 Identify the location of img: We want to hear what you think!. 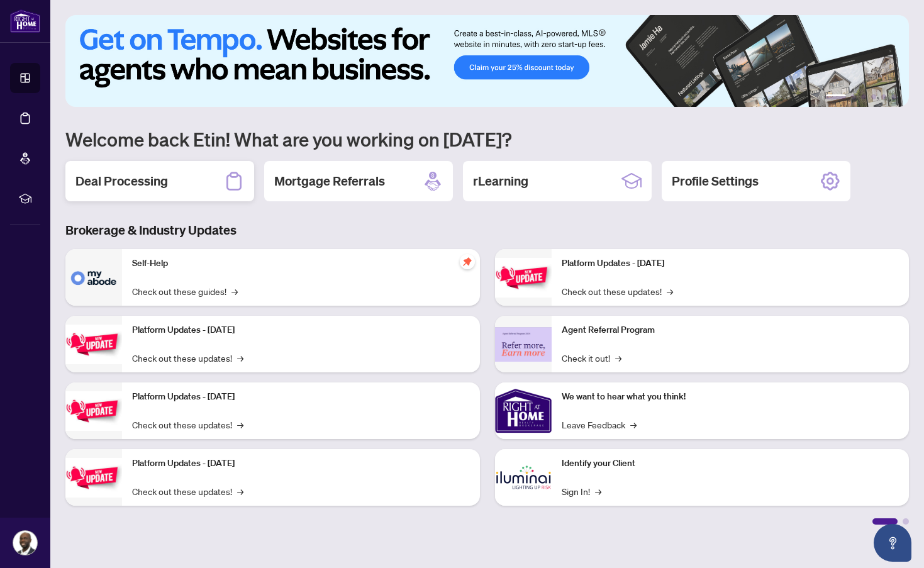
(524, 410).